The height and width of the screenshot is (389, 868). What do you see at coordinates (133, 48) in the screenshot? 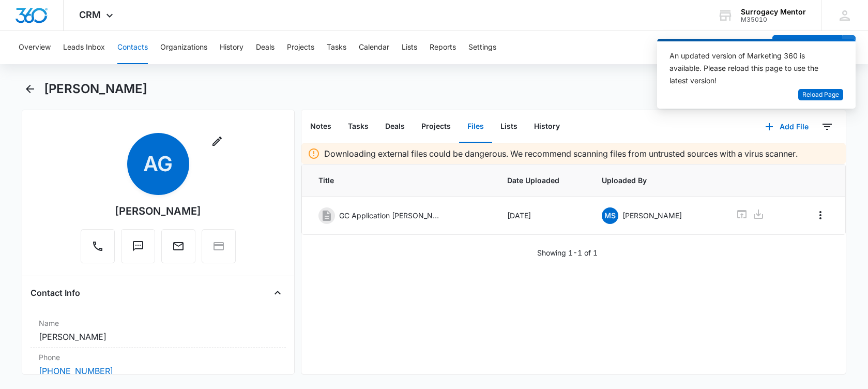
I see `button: Contacts` at bounding box center [133, 48].